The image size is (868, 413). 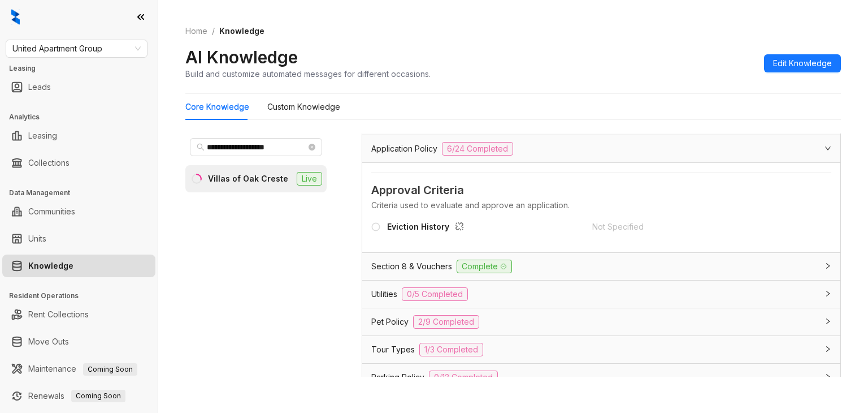 I want to click on div: Not Specified, so click(x=696, y=227).